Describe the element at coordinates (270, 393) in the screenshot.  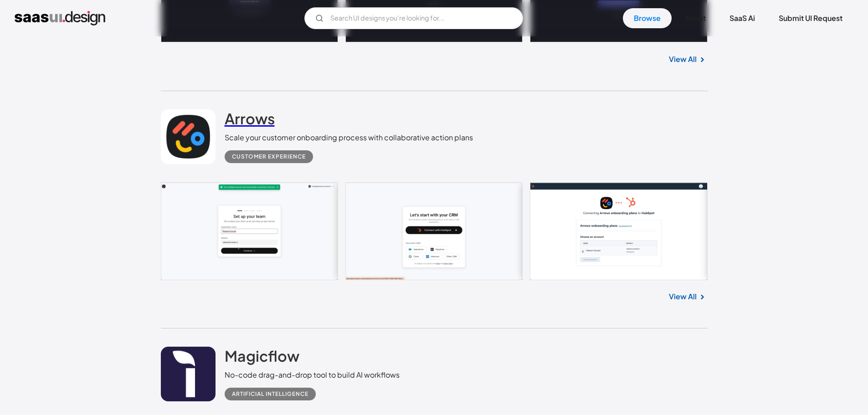
I see `div: Artificial Intelligence` at that location.